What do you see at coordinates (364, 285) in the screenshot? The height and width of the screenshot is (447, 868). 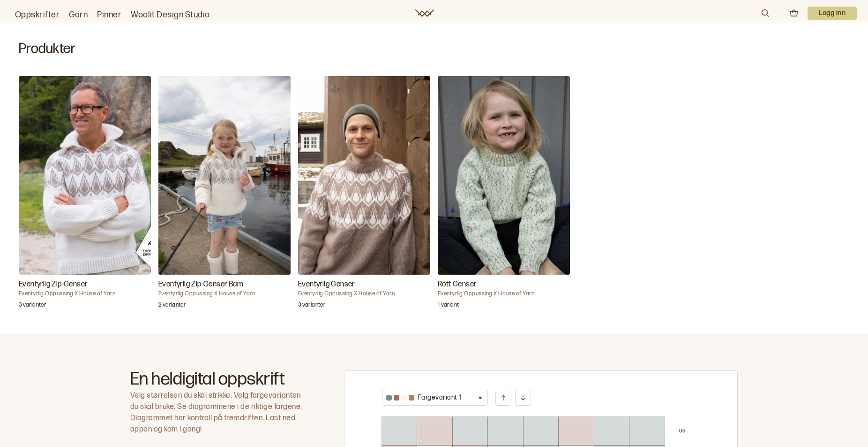 I see `h3: Eventyrlig Genser` at bounding box center [364, 285].